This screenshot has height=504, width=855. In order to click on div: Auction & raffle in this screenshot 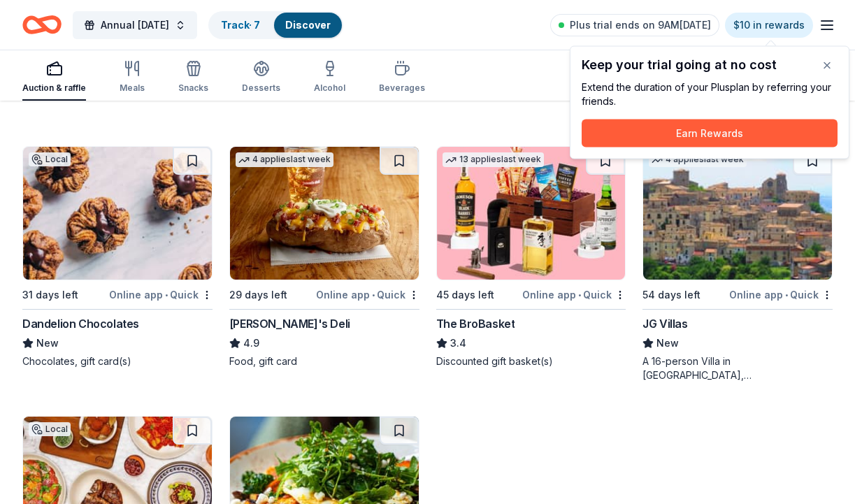, I will do `click(54, 88)`.